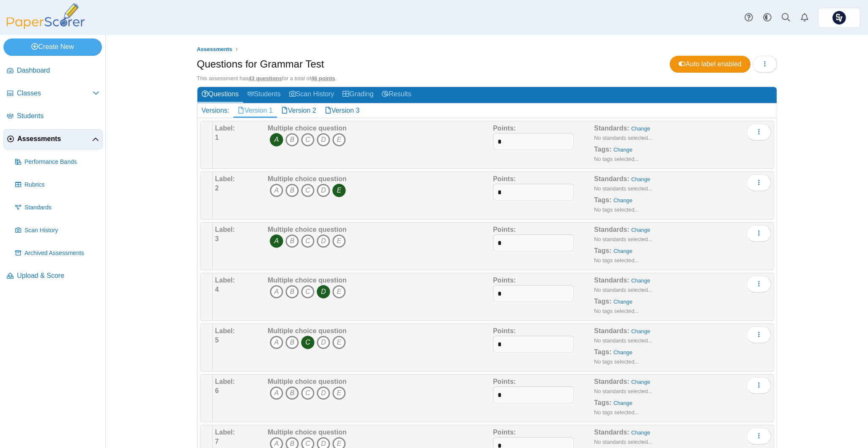  What do you see at coordinates (57, 208) in the screenshot?
I see `a: Standards` at bounding box center [57, 208].